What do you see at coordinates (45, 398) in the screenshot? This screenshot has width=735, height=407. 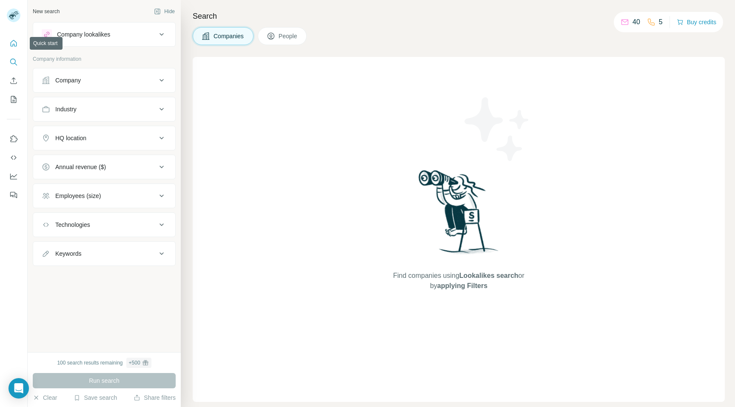 I see `button: Clear` at bounding box center [45, 398].